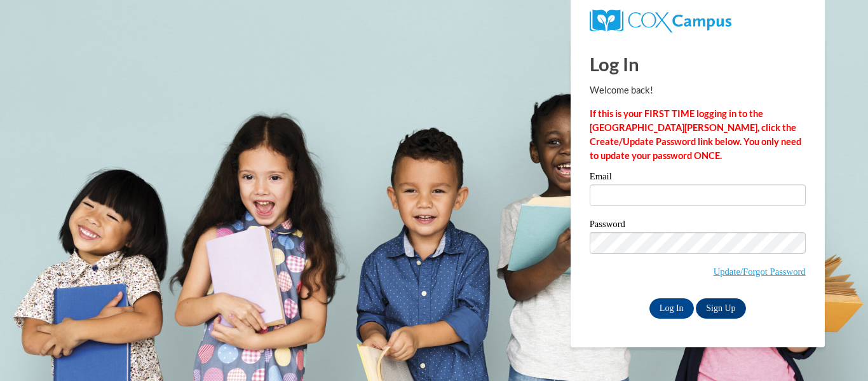  Describe the element at coordinates (697, 91) in the screenshot. I see `p: Welcome back!` at that location.